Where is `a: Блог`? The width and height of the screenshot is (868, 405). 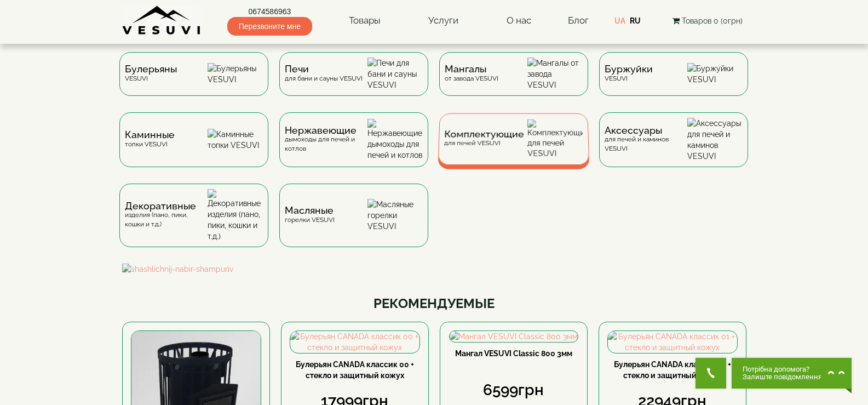
a: Блог is located at coordinates (578, 20).